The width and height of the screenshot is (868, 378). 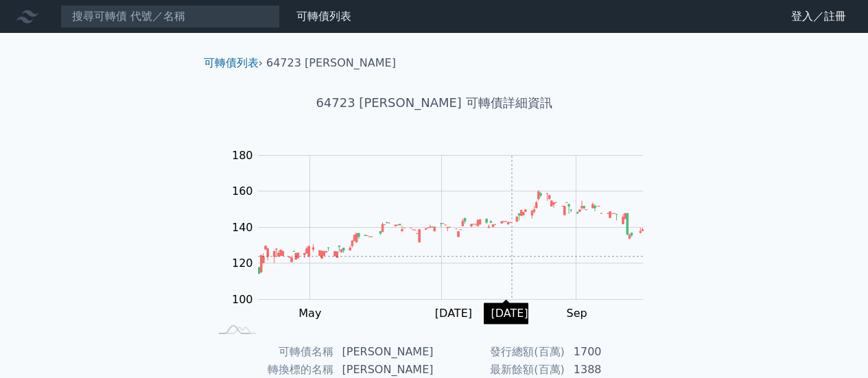 What do you see at coordinates (242, 191) in the screenshot?
I see `tspan: 160` at bounding box center [242, 191].